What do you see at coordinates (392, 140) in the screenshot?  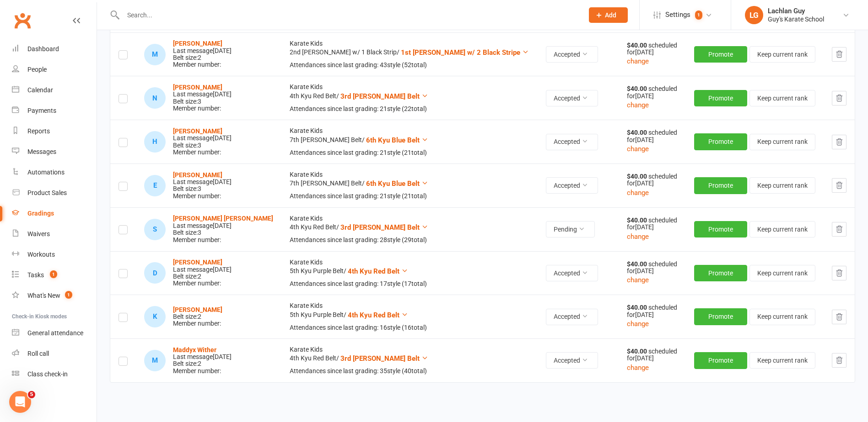 I see `span: 6th Kyu Blue Belt` at bounding box center [392, 140].